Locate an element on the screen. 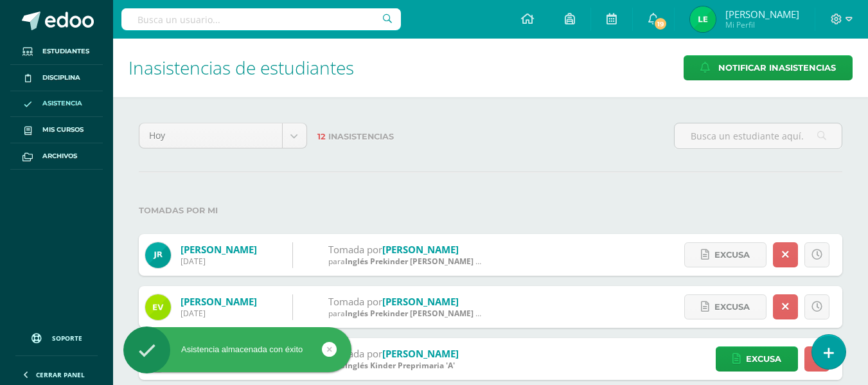  span: Inasistencias is located at coordinates (361, 136).